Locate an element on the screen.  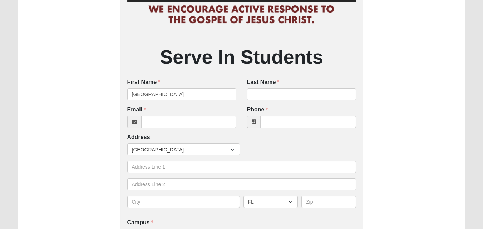
input: Address Line 2 is located at coordinates (242, 185).